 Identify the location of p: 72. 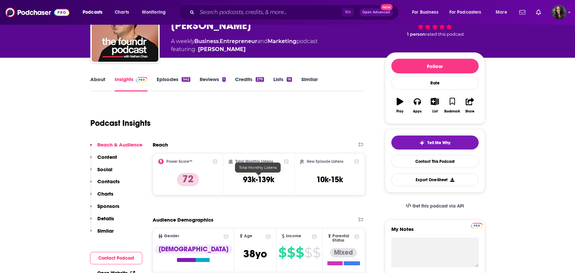
(188, 179).